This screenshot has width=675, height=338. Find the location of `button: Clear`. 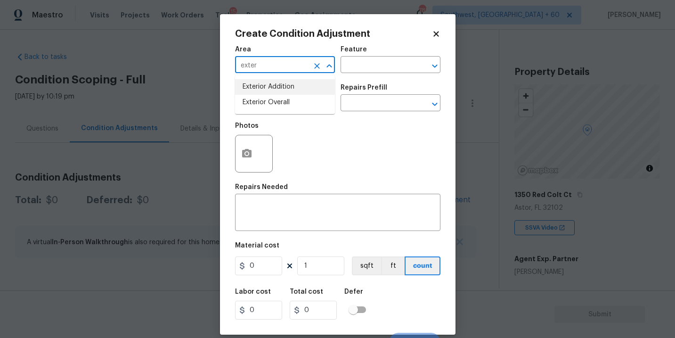

button: Clear is located at coordinates (317, 66).